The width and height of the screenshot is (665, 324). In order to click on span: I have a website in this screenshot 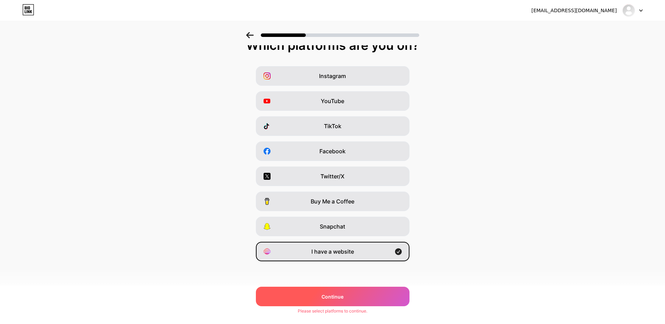, I will do `click(332, 252)`.